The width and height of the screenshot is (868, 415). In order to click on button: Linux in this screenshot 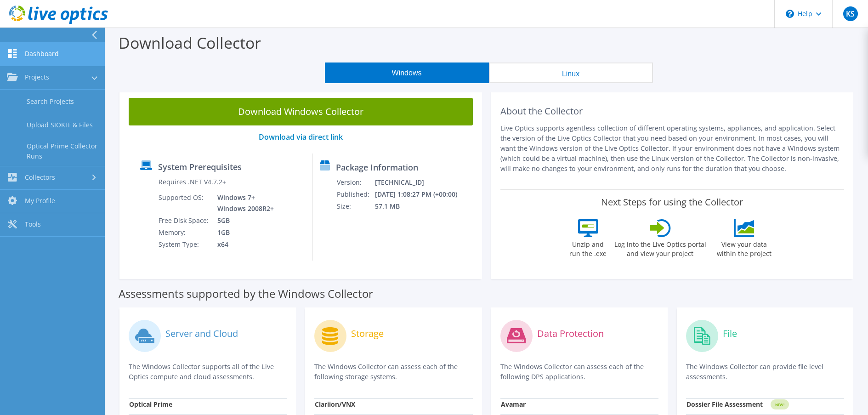, I will do `click(571, 73)`.